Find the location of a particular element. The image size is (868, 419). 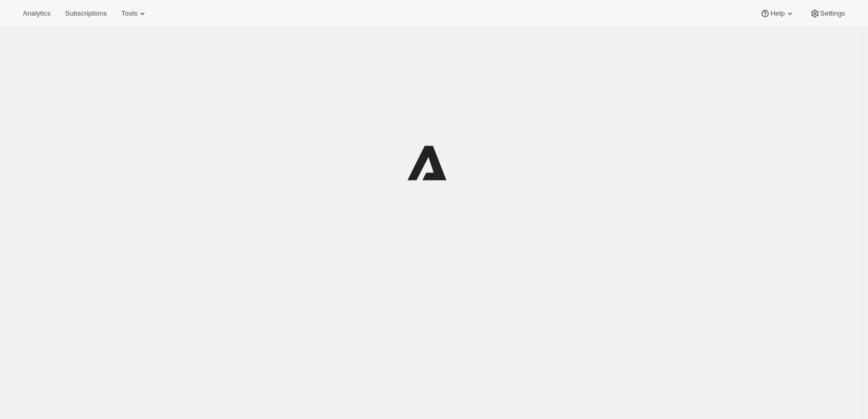

span: Subscriptions is located at coordinates (85, 13).